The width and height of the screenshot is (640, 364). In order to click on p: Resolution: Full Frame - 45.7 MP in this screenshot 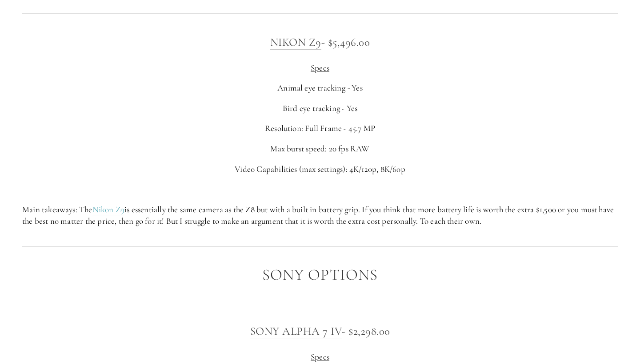, I will do `click(320, 128)`.